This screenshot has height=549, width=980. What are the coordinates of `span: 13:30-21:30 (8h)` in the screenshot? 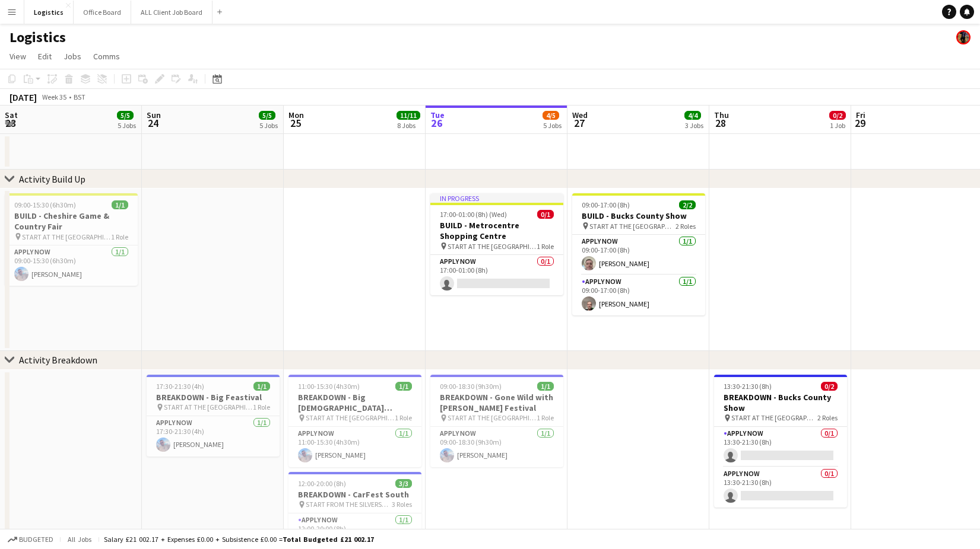 It's located at (747, 386).